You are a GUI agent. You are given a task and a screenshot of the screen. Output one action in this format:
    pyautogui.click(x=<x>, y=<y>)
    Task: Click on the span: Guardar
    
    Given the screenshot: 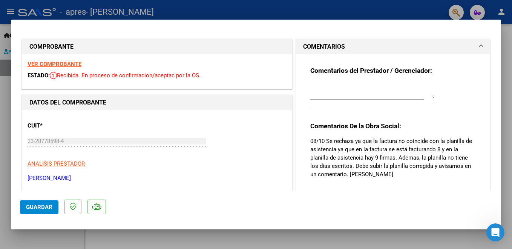 What is the action you would take?
    pyautogui.click(x=39, y=207)
    